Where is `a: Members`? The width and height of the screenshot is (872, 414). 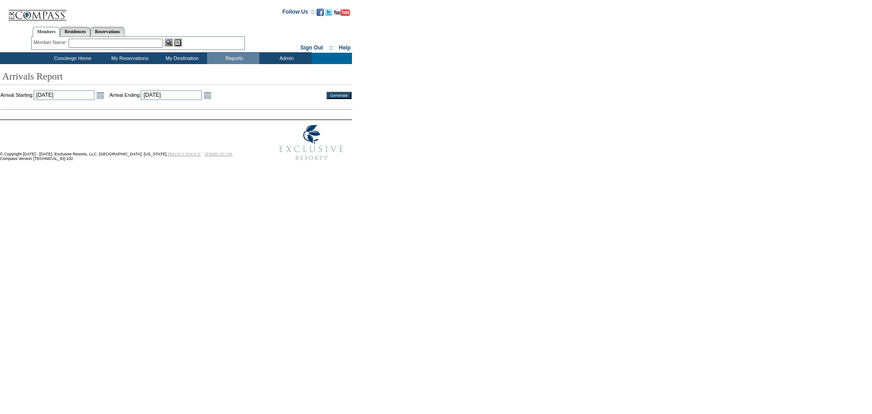 a: Members is located at coordinates (46, 32).